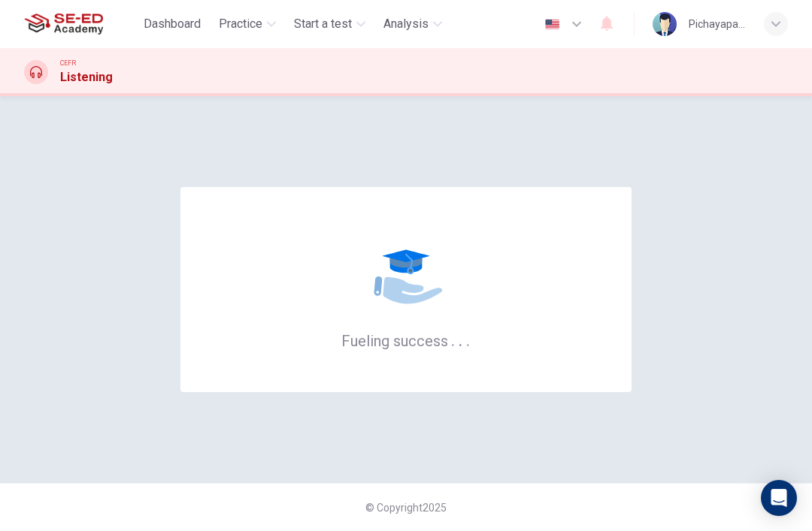 The height and width of the screenshot is (531, 812). What do you see at coordinates (322, 24) in the screenshot?
I see `span: Start a test` at bounding box center [322, 24].